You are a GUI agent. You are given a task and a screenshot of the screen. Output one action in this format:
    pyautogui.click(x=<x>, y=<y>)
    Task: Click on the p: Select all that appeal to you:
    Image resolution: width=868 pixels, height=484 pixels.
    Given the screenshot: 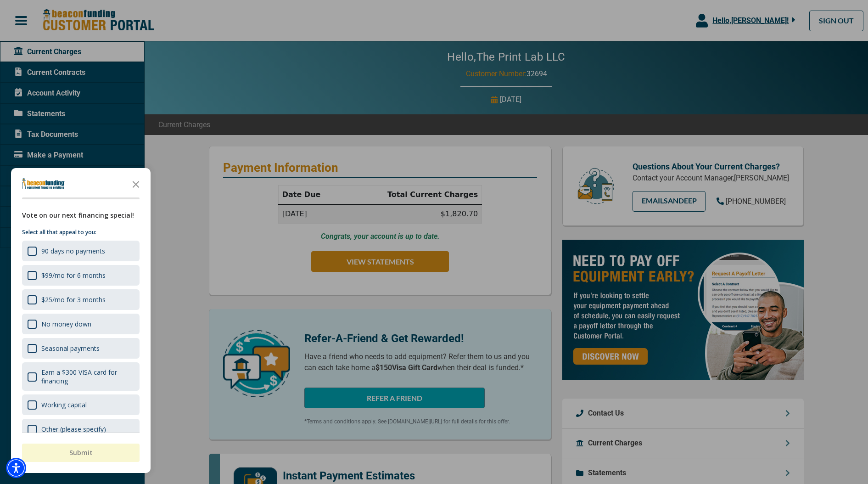 What is the action you would take?
    pyautogui.click(x=81, y=233)
    